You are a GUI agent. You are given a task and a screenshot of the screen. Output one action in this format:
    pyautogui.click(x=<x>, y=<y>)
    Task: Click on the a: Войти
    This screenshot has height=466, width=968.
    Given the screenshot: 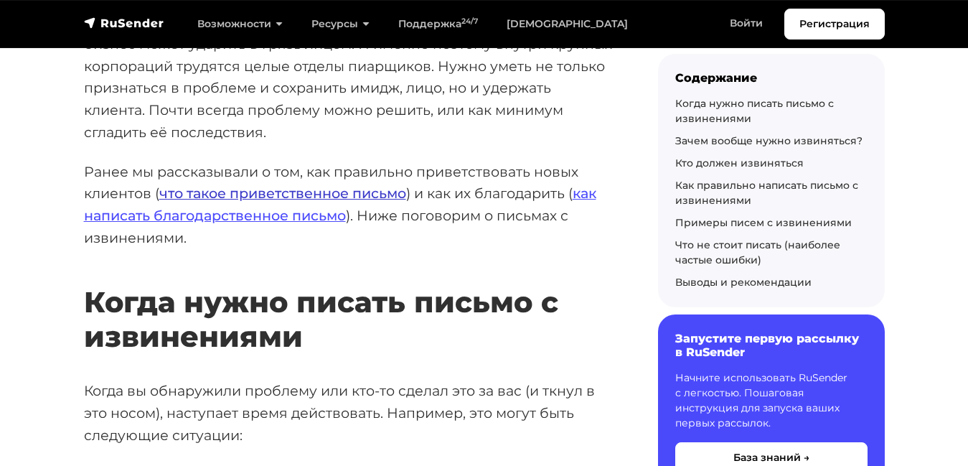 What is the action you would take?
    pyautogui.click(x=746, y=23)
    